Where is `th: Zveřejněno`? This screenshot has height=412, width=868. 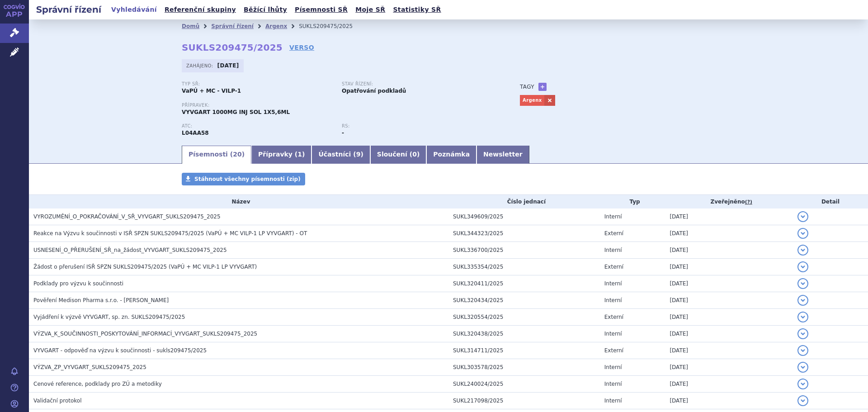
th: Zveřejněno is located at coordinates (729, 202).